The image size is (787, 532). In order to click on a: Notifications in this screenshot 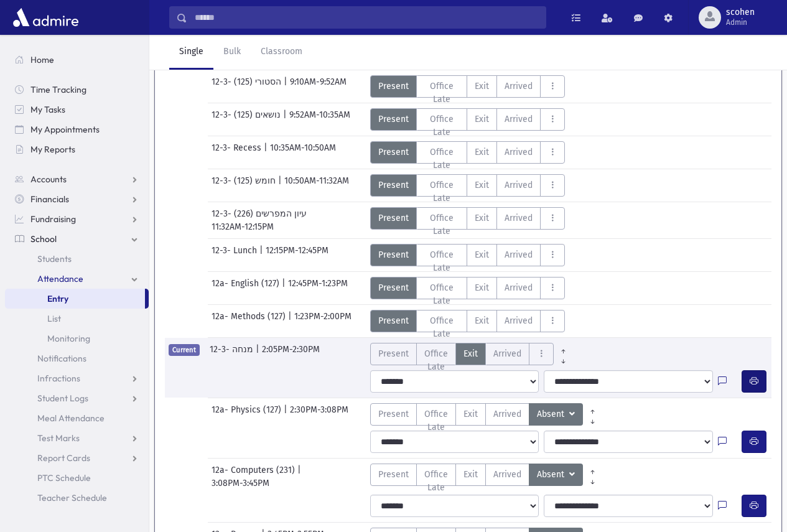, I will do `click(77, 358)`.